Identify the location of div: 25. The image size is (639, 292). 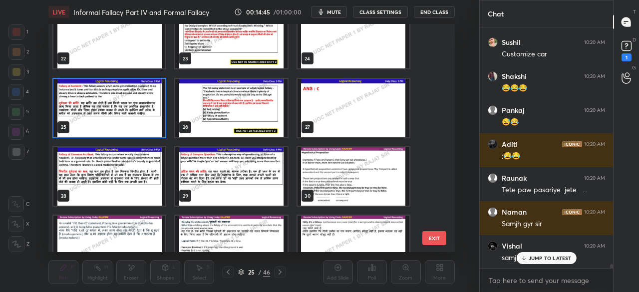
(251, 272).